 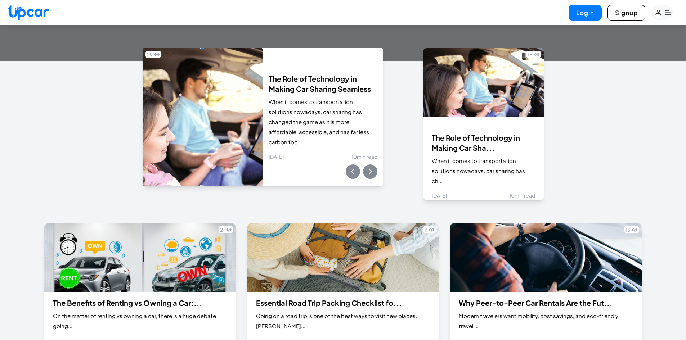 What do you see at coordinates (426, 230) in the screenshot?
I see `span: 7` at bounding box center [426, 230].